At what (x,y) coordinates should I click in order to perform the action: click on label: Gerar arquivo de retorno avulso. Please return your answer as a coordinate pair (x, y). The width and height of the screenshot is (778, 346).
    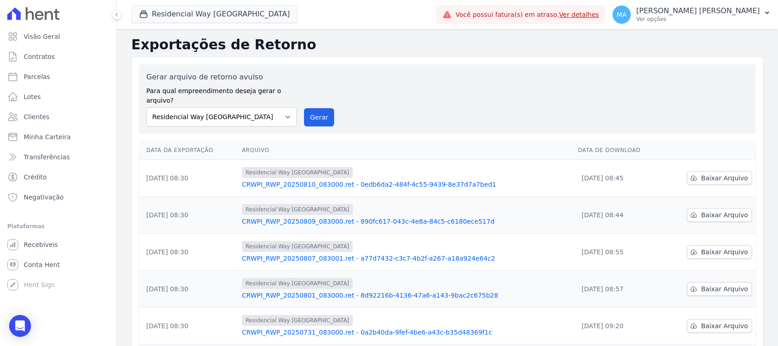
    Looking at the image, I should click on (222, 77).